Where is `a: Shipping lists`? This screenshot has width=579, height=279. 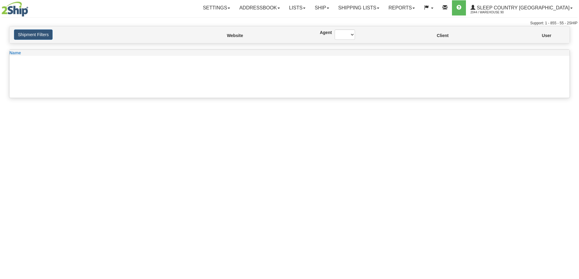 a: Shipping lists is located at coordinates (359, 8).